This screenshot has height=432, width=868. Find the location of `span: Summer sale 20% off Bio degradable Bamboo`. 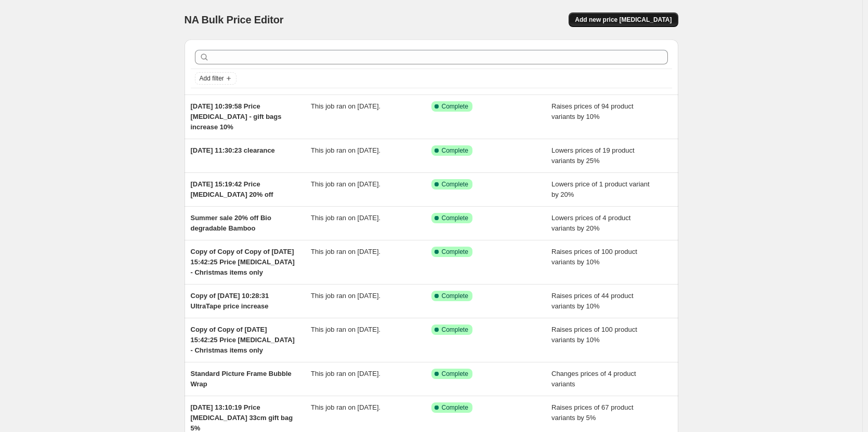

span: Summer sale 20% off Bio degradable Bamboo is located at coordinates (231, 223).